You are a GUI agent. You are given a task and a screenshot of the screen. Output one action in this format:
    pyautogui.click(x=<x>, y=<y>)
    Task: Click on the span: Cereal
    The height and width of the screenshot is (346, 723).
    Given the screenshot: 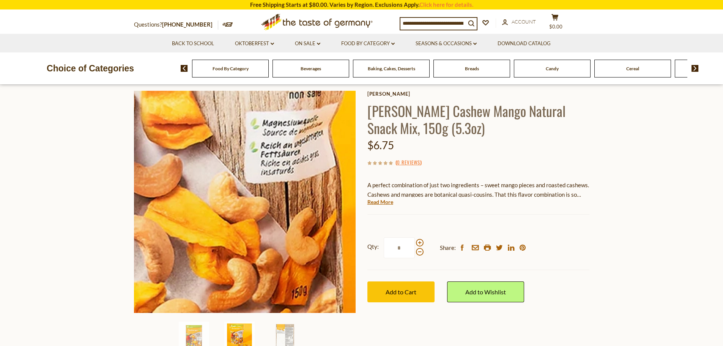 What is the action you would take?
    pyautogui.click(x=632, y=68)
    